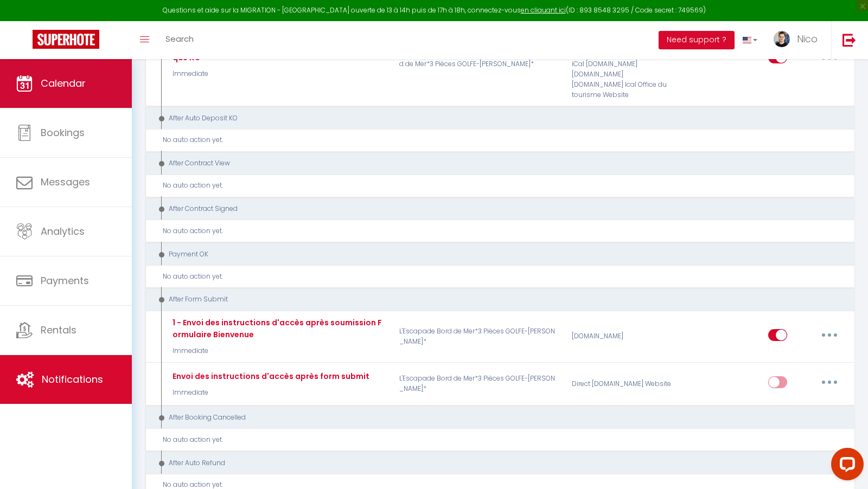 This screenshot has width=868, height=489. I want to click on a: en cliquant ici, so click(543, 10).